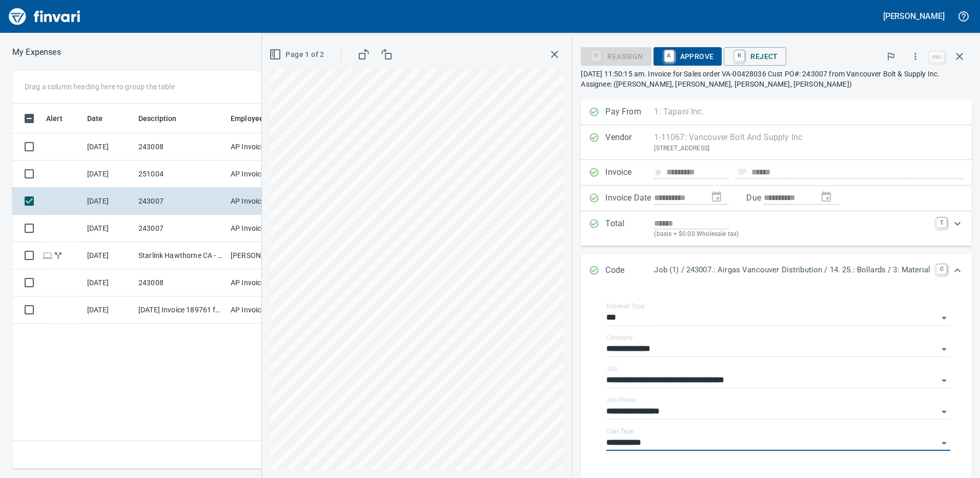 The width and height of the screenshot is (980, 478). Describe the element at coordinates (615, 56) in the screenshot. I see `div: Reassign` at that location.